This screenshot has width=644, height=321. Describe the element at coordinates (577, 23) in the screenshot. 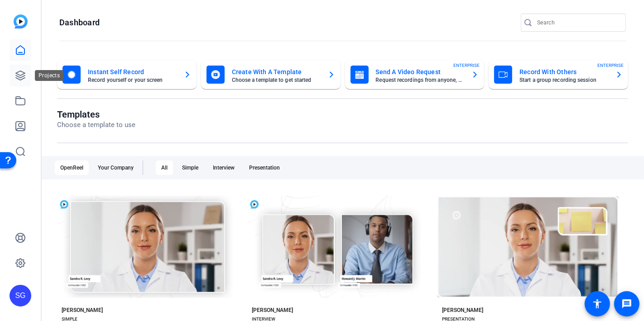

I see `input: Search` at that location.